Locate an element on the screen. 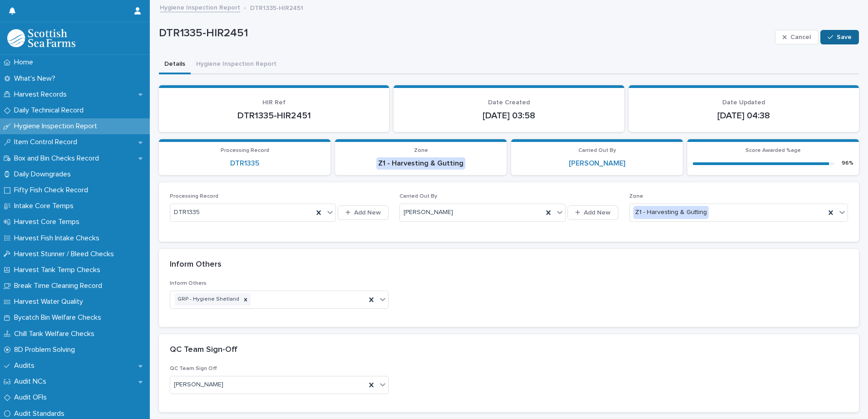  p: Audit OFIs is located at coordinates (32, 397).